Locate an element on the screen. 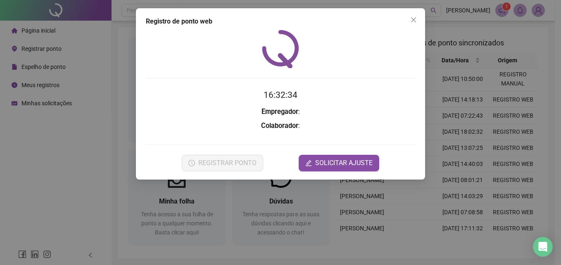 The height and width of the screenshot is (265, 561). button: REGISTRAR PONTO is located at coordinates (222, 163).